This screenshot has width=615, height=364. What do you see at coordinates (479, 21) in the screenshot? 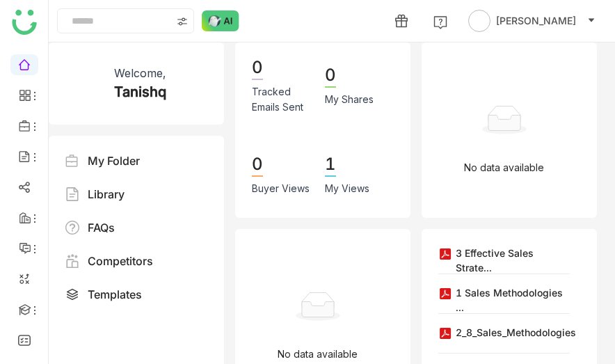
I see `img: avatar` at bounding box center [479, 21].